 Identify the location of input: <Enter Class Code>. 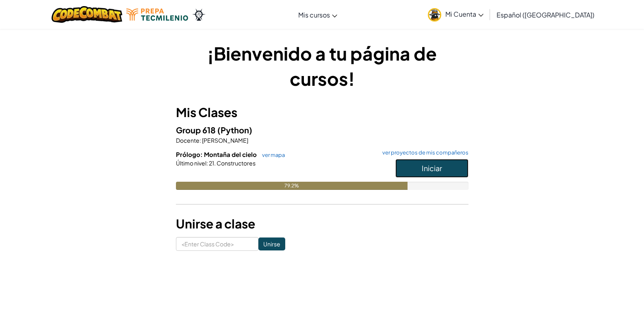
(217, 244).